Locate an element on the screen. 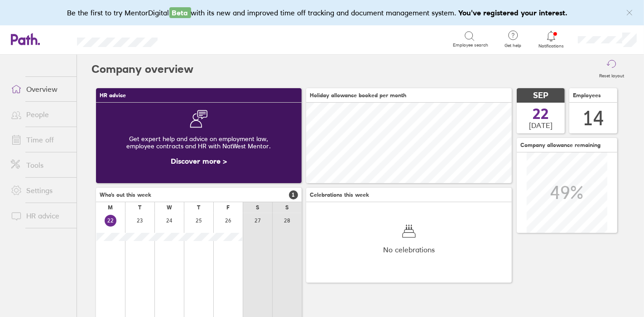  div: M is located at coordinates (111, 208).